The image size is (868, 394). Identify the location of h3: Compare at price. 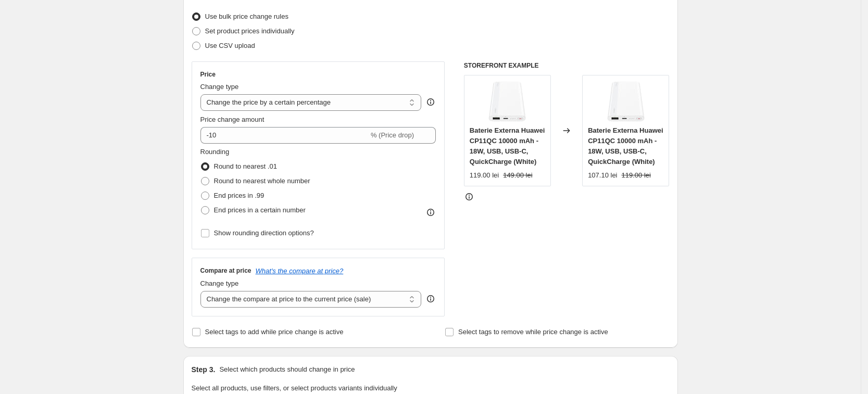
(226, 271).